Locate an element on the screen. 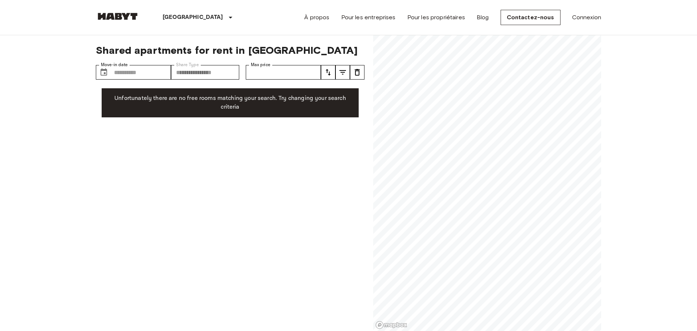  a: Blog is located at coordinates (483, 17).